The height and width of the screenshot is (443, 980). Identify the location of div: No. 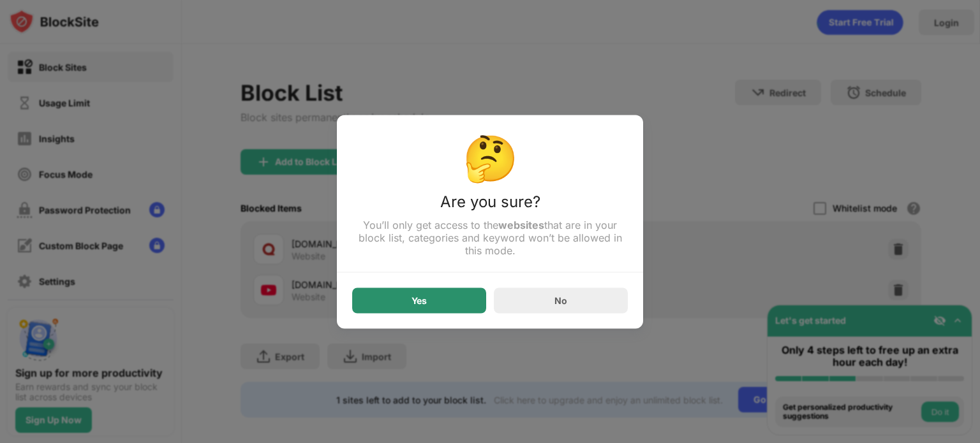
(561, 300).